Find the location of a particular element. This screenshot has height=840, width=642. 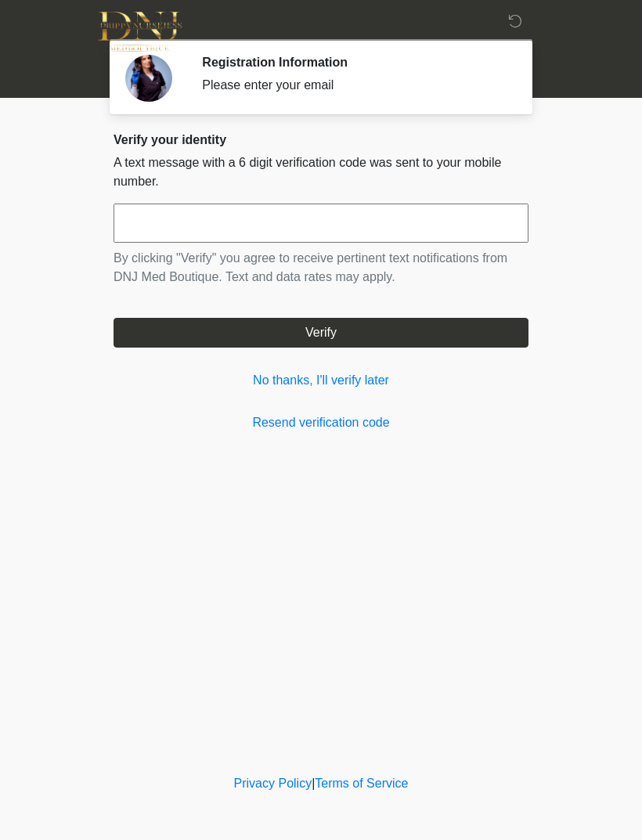

a: Privacy Policy is located at coordinates (273, 783).